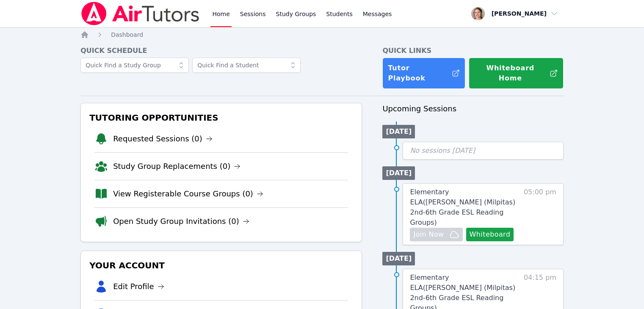 Image resolution: width=644 pixels, height=309 pixels. Describe the element at coordinates (127, 35) in the screenshot. I see `span: Dashboard` at that location.